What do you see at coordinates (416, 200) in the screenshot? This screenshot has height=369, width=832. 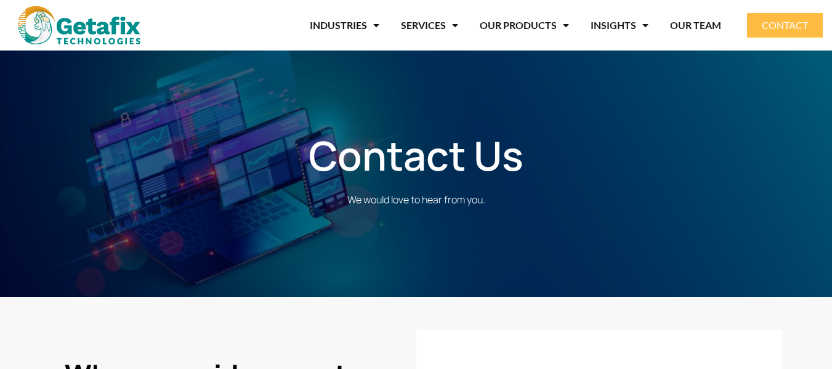 I see `p: We would love to hear from you.` at bounding box center [416, 200].